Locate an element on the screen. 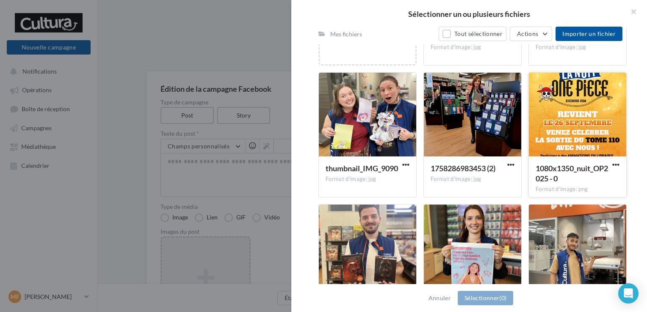  span: 1080x1350_nuit_OP2025 - 0 is located at coordinates (572, 174).